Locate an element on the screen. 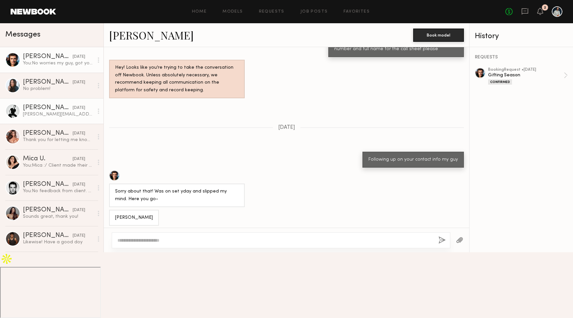 The image size is (573, 318). div: Sorry about that! Was on set yday and slipped my mind. Here you go- is located at coordinates (177, 195).